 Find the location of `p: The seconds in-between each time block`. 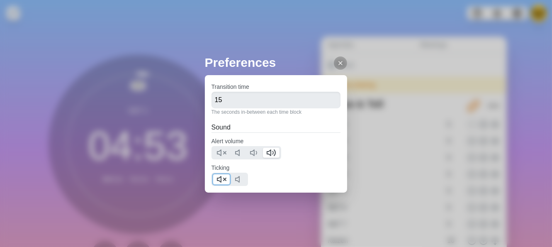

p: The seconds in-between each time block is located at coordinates (276, 112).